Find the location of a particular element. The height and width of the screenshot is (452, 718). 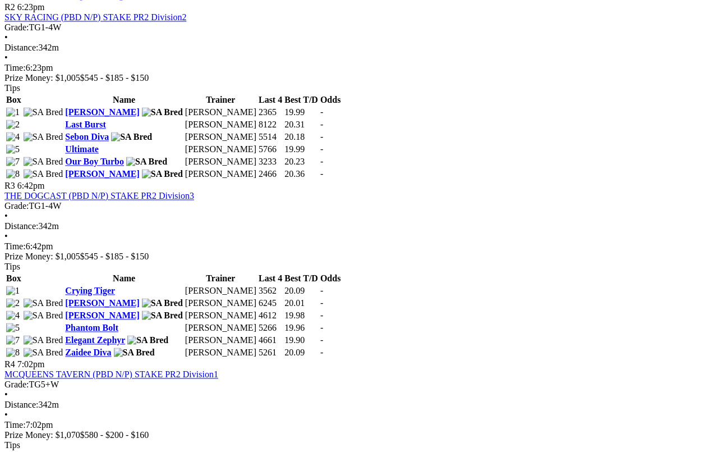

img: 1 is located at coordinates (13, 112).